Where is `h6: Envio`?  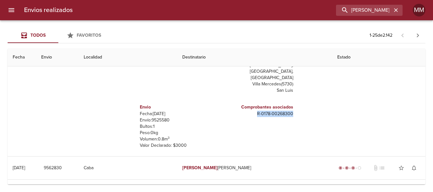 h6: Envio is located at coordinates (177, 107).